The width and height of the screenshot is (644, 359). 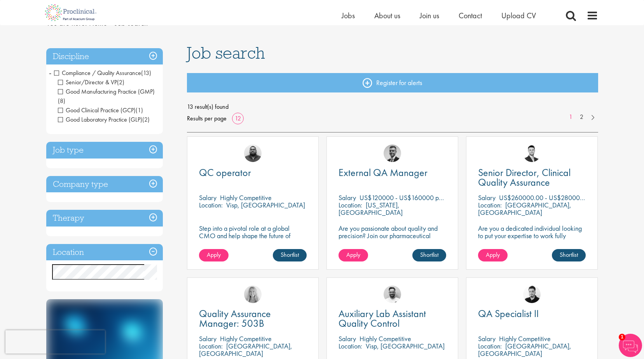 What do you see at coordinates (392, 243) in the screenshot?
I see `p: Are you passionate about quality and precision? Join our pharmaceutical client and help ensure to...` at bounding box center [392, 243].